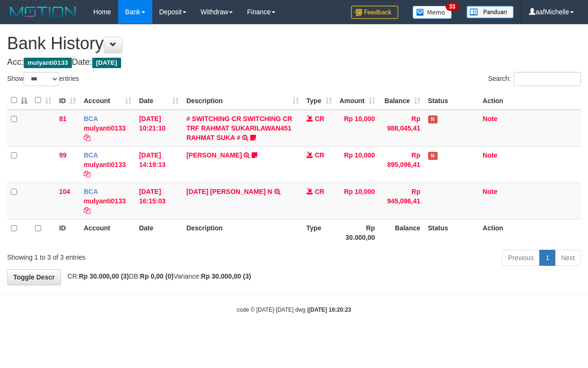 The image size is (588, 368). Describe the element at coordinates (401, 232) in the screenshot. I see `th: Balance` at that location.